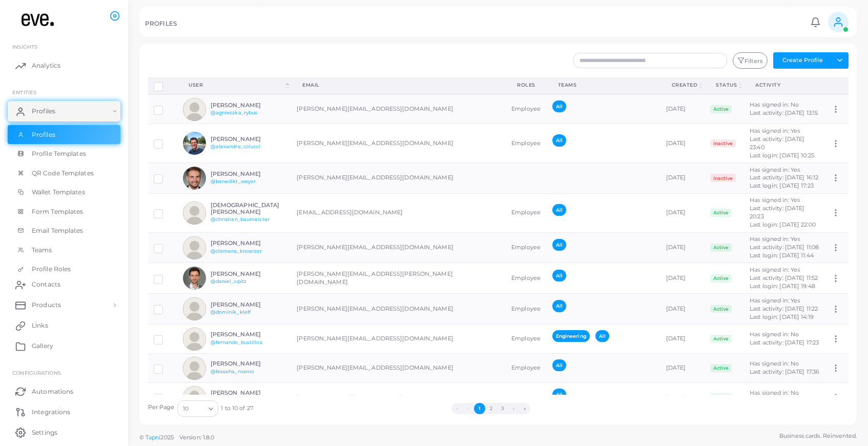 This screenshot has height=446, width=868. I want to click on span: Engineering, so click(571, 336).